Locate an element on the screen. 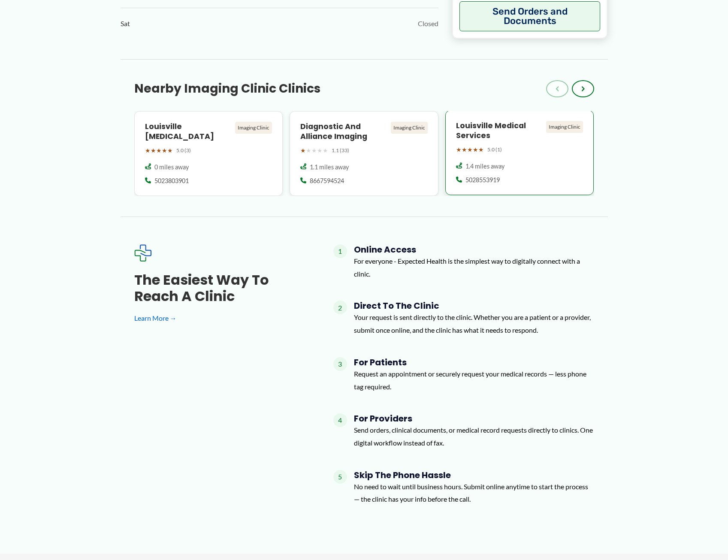 This screenshot has width=728, height=560. span: 5023803901 is located at coordinates (171, 181).